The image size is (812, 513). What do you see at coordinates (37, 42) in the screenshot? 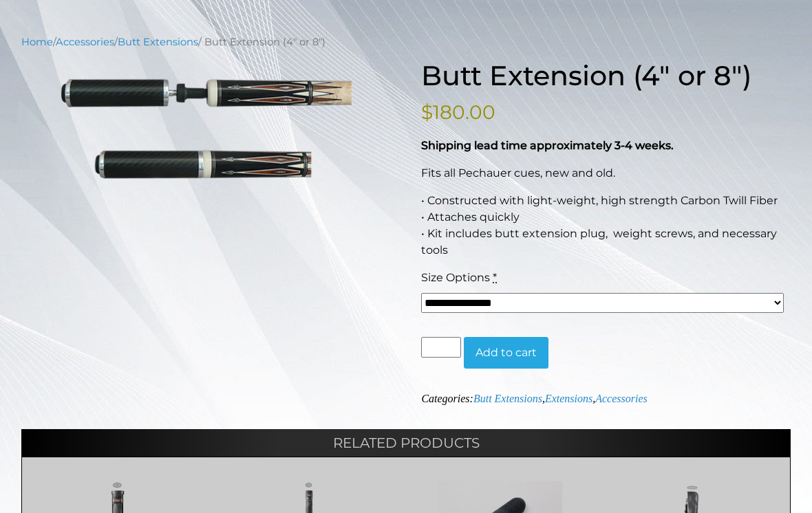
I see `a: Home` at bounding box center [37, 42].